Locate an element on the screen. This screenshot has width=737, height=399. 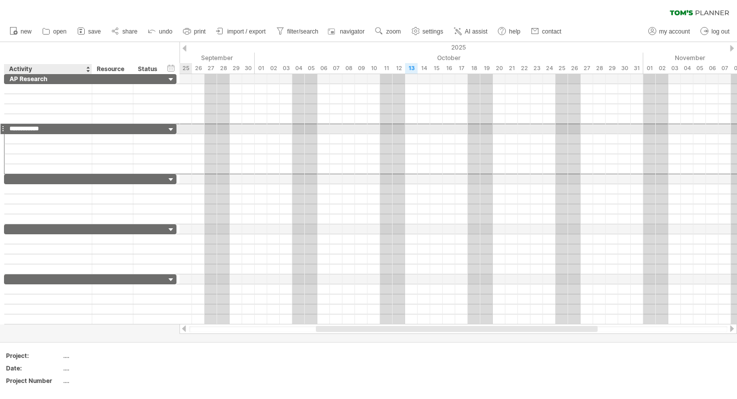
a: log out is located at coordinates (715, 32).